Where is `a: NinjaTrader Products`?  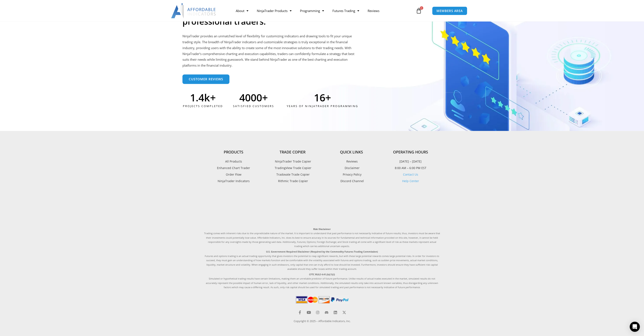
a: NinjaTrader Products is located at coordinates (274, 11).